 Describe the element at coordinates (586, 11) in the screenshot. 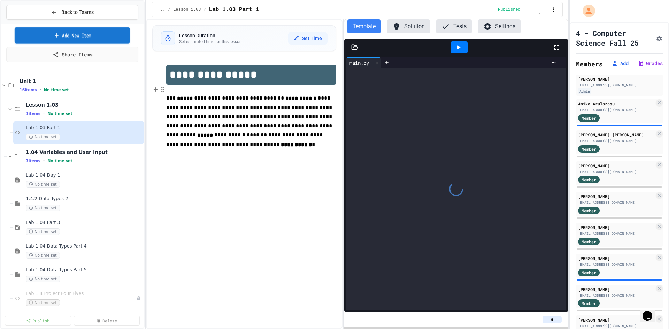

I see `div: My Account` at that location.